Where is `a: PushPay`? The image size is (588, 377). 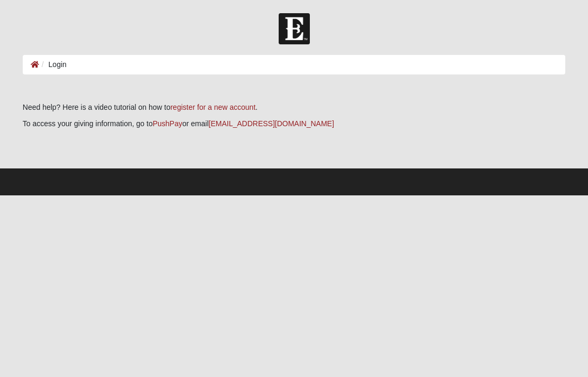
a: PushPay is located at coordinates (168, 123).